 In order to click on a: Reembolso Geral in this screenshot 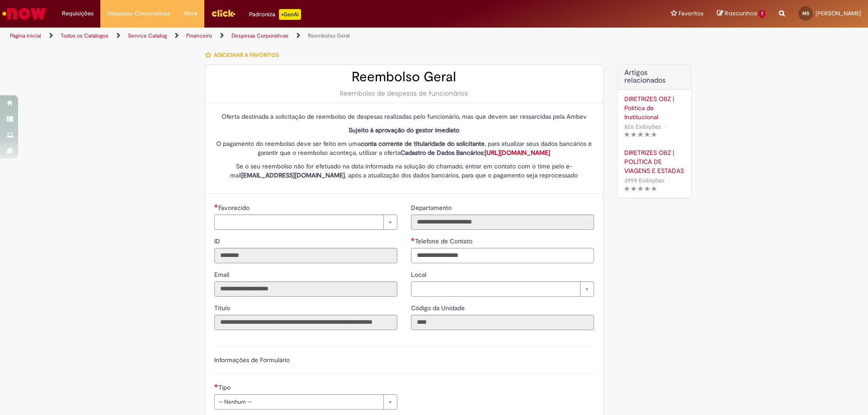, I will do `click(329, 35)`.